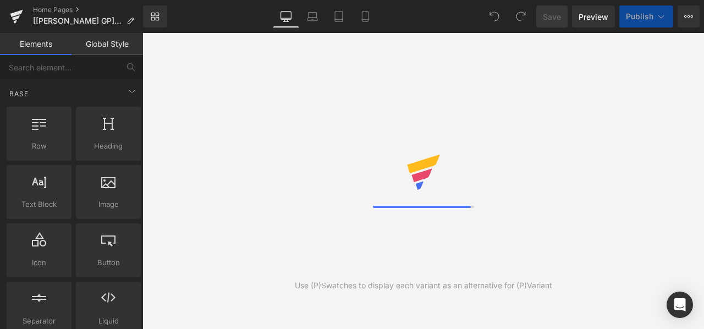  Describe the element at coordinates (365, 17) in the screenshot. I see `a: Mobile` at that location.